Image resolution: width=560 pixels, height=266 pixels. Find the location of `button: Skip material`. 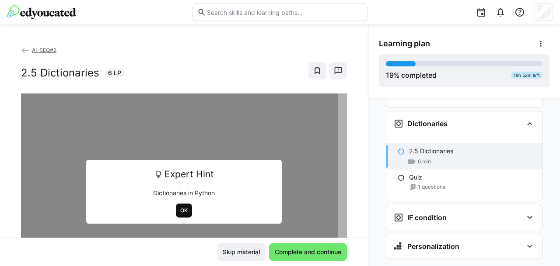

button: Skip material is located at coordinates (241, 252).